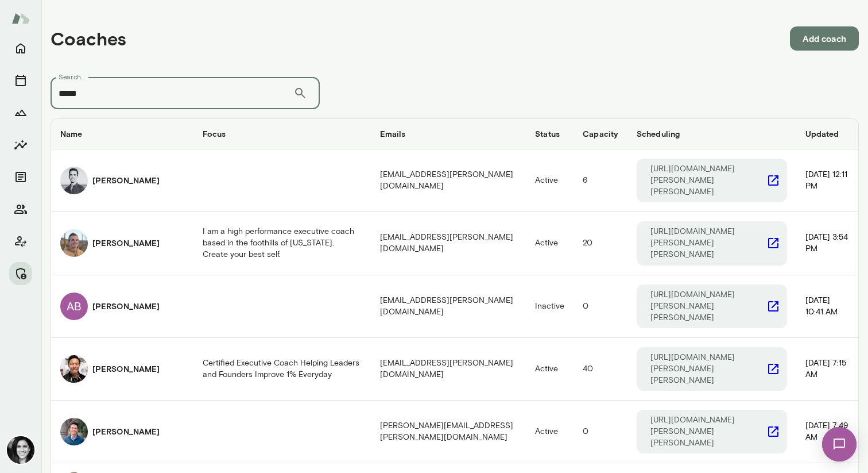 Image resolution: width=868 pixels, height=473 pixels. I want to click on h6: Updated, so click(827, 134).